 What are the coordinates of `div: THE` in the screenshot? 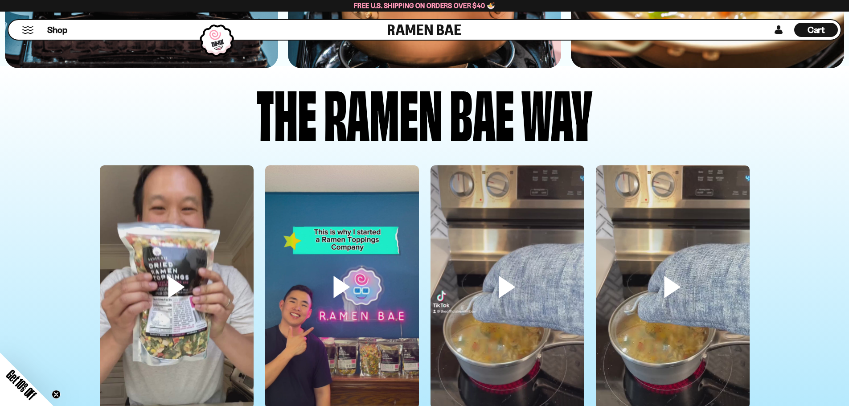 It's located at (287, 111).